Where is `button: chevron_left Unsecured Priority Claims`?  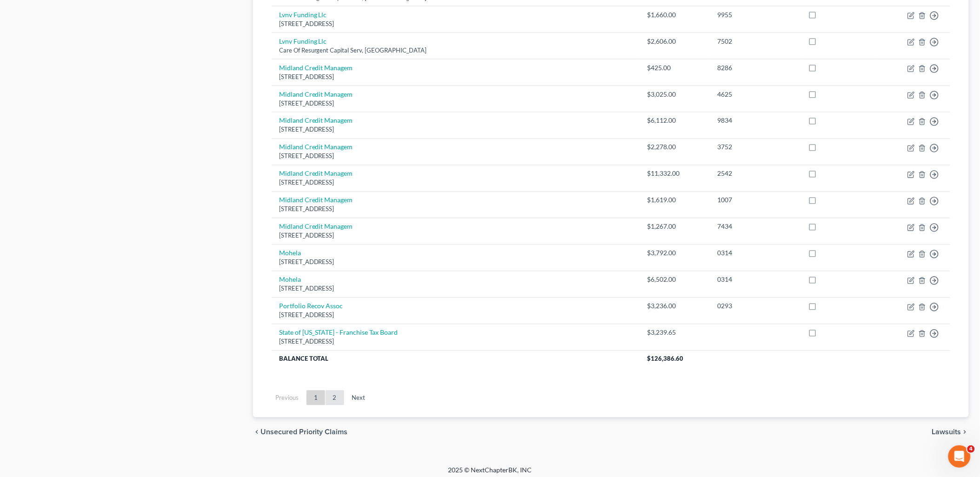
button: chevron_left Unsecured Priority Claims is located at coordinates (301, 432).